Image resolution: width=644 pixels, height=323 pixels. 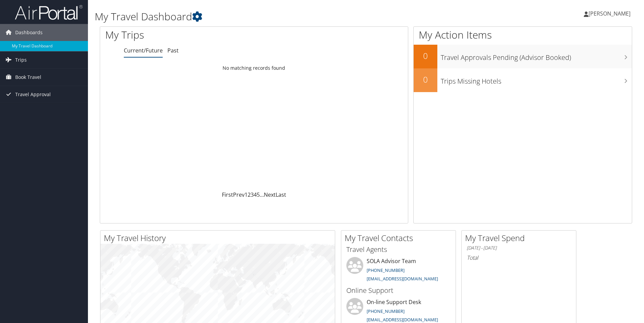 What do you see at coordinates (190, 35) in the screenshot?
I see `h1: My Trips` at bounding box center [190, 35].